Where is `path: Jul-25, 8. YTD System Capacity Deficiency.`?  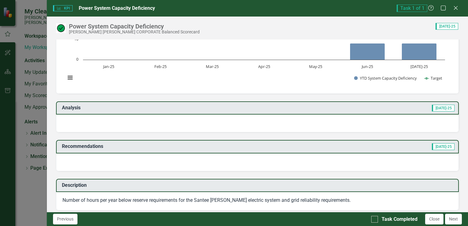
path: Jul-25, 8. YTD System Capacity Deficiency. is located at coordinates (419, 51).